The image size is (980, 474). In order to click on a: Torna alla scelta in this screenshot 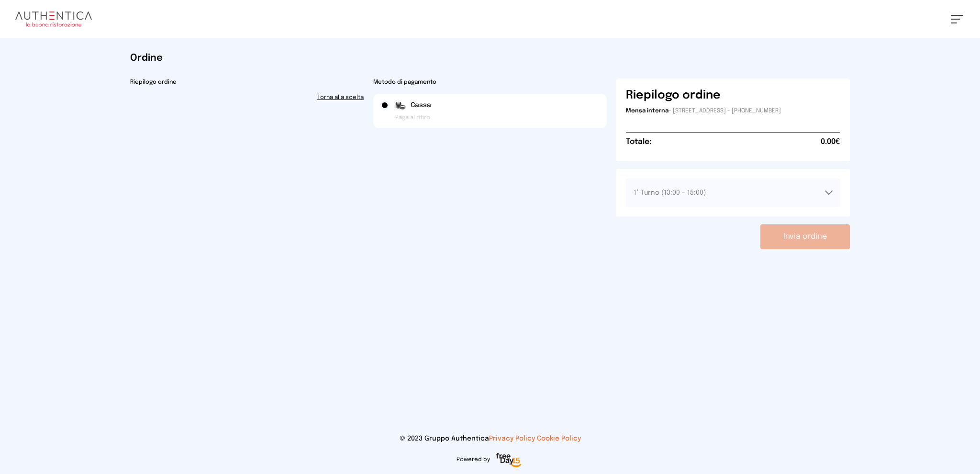, I will do `click(247, 97)`.